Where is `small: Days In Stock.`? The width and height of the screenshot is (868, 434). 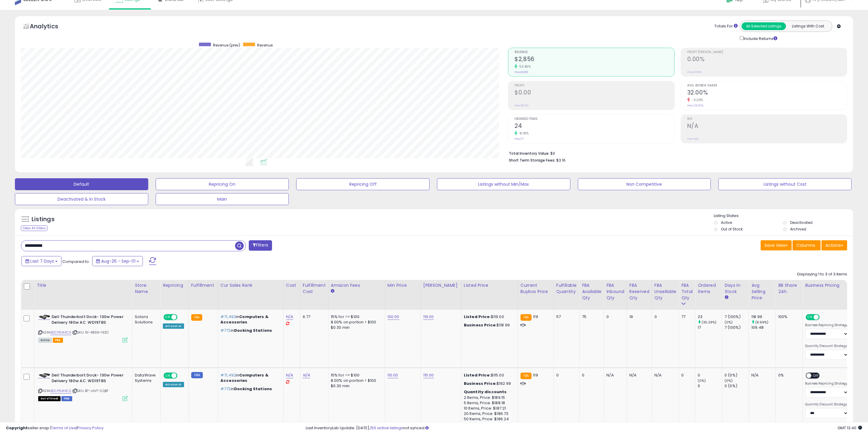
small: Days In Stock. is located at coordinates (726, 298).